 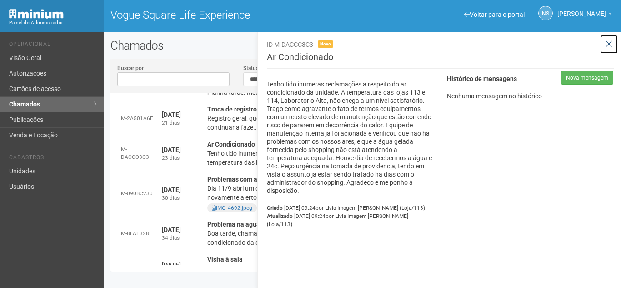 I want to click on strong: Visita à sala, so click(x=225, y=259).